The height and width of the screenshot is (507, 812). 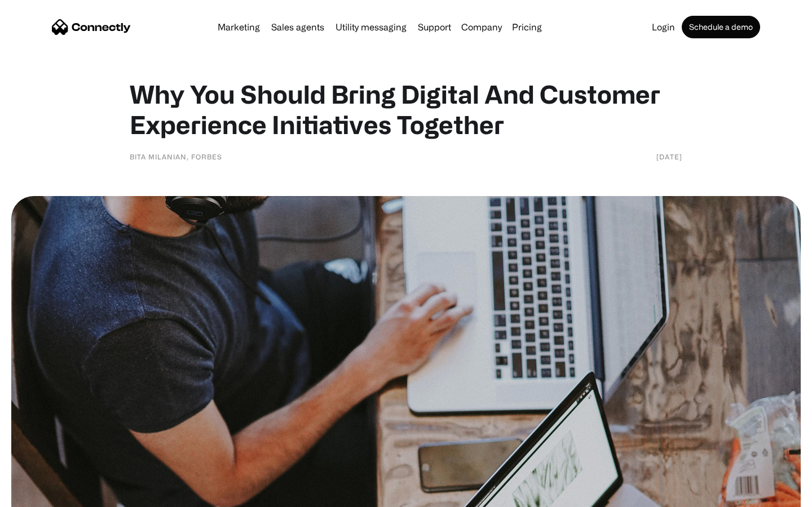 What do you see at coordinates (176, 157) in the screenshot?
I see `div: Bita Milanian, Forbes` at bounding box center [176, 157].